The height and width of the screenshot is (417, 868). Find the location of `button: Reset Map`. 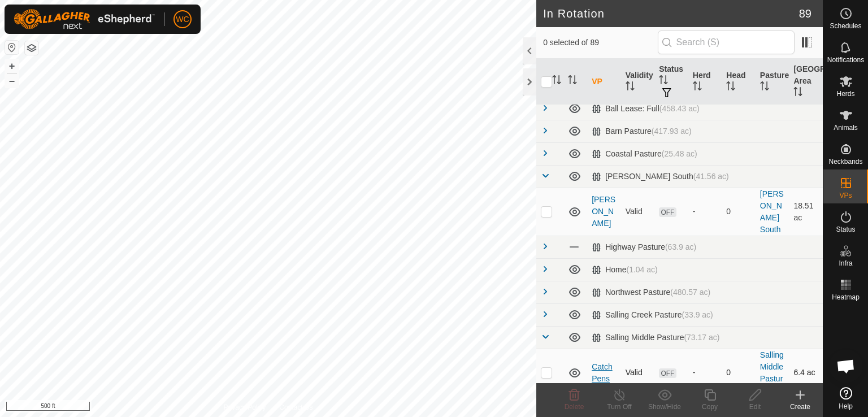

button: Reset Map is located at coordinates (12, 47).